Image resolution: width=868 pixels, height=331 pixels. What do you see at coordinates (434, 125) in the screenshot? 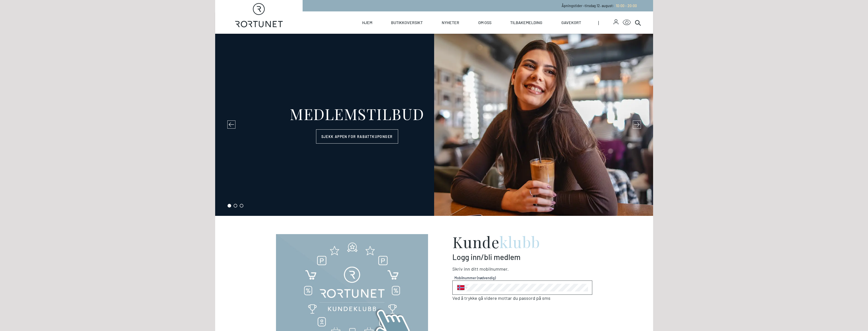
I see `section: carousel-slider` at bounding box center [434, 125].